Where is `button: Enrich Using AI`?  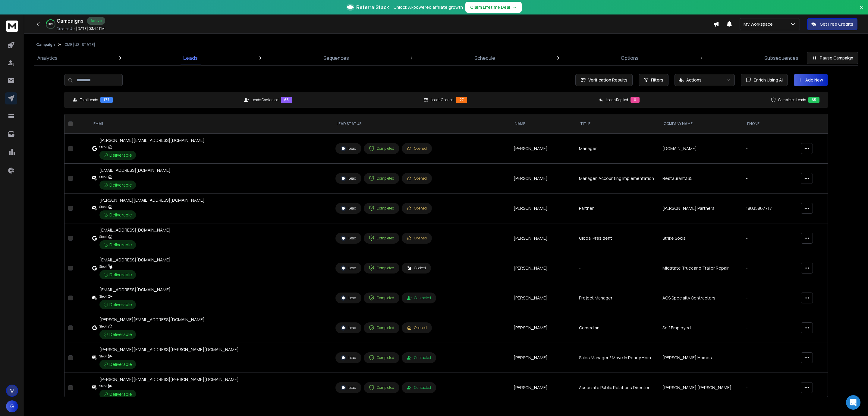 button: Enrich Using AI is located at coordinates (765, 80).